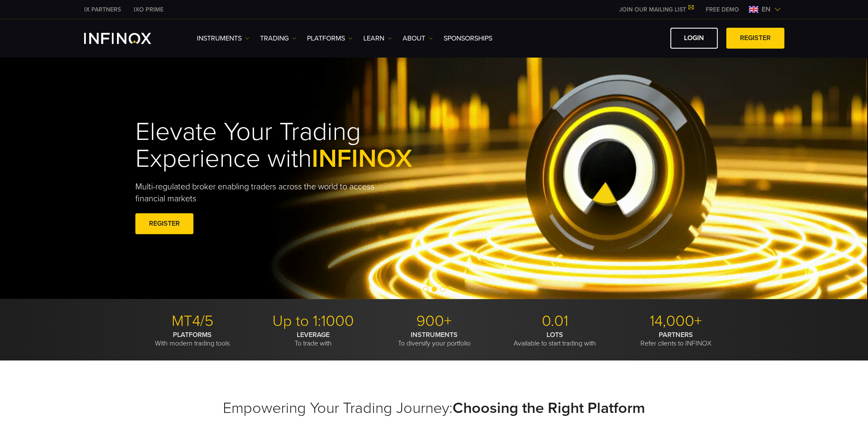 The width and height of the screenshot is (868, 424). I want to click on a: Instruments, so click(223, 38).